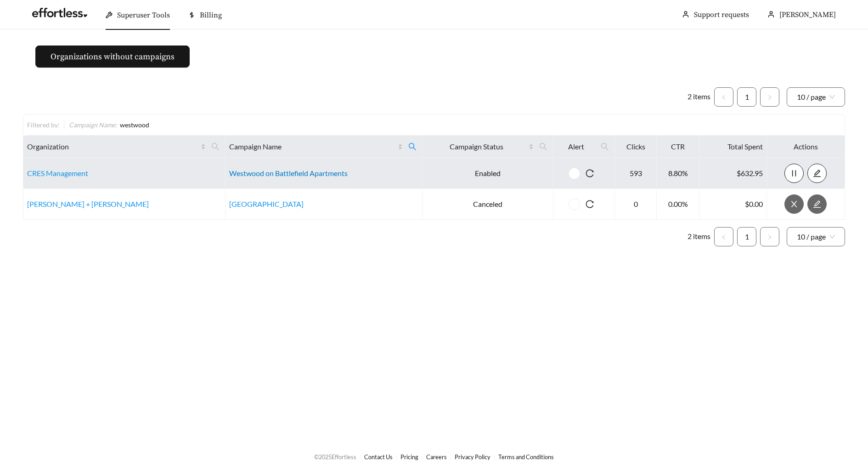 Image resolution: width=868 pixels, height=473 pixels. What do you see at coordinates (336, 457) in the screenshot?
I see `span: © 2025 Effortless` at bounding box center [336, 457].